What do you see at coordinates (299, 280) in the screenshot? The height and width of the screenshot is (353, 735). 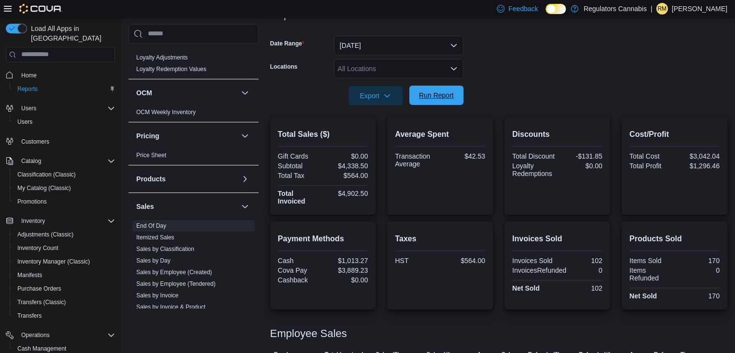 I see `div: Cashback` at bounding box center [299, 280].